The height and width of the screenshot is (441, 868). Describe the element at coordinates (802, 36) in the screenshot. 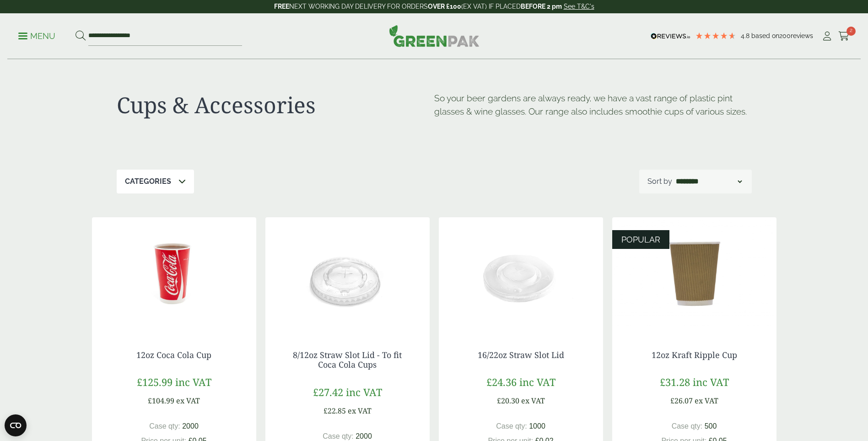

I see `span: reviews` at that location.